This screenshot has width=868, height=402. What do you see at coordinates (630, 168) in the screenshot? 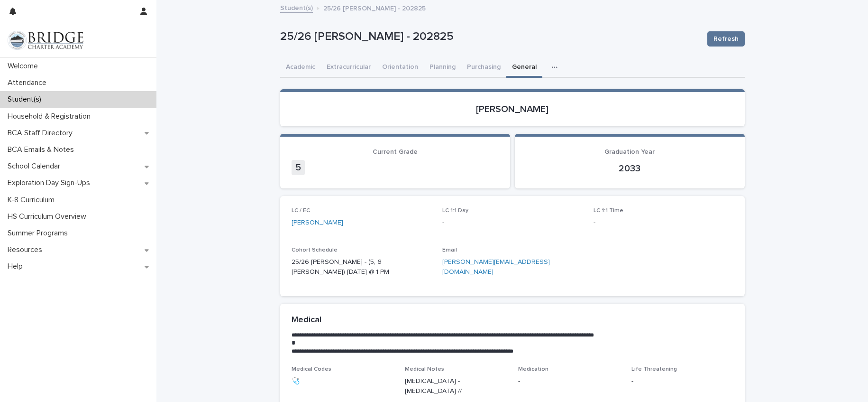
I see `p: 2033` at bounding box center [630, 168].